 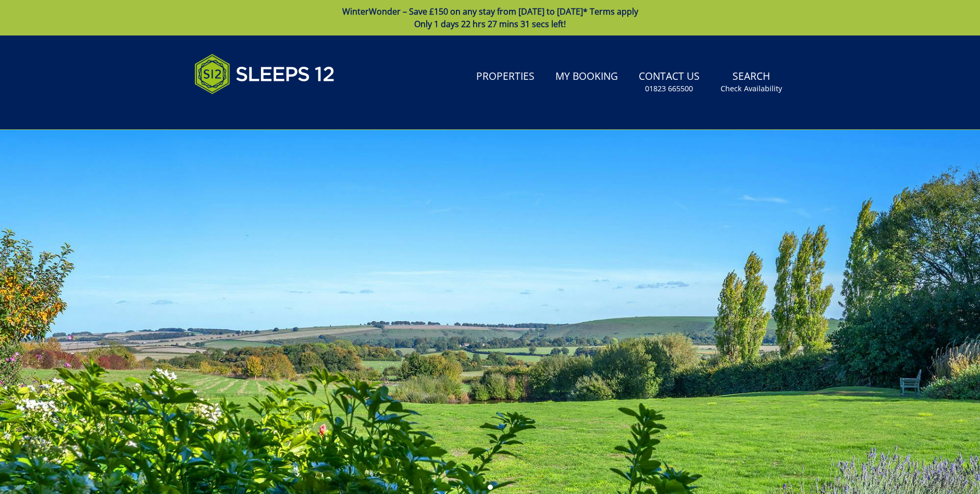 I want to click on small: 01823 665500, so click(x=669, y=88).